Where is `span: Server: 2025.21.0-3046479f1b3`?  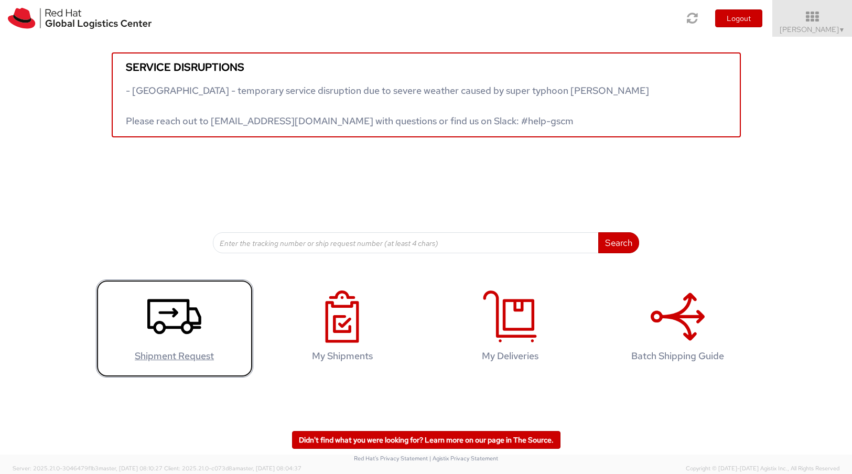
span: Server: 2025.21.0-3046479f1b3 is located at coordinates (88, 468).